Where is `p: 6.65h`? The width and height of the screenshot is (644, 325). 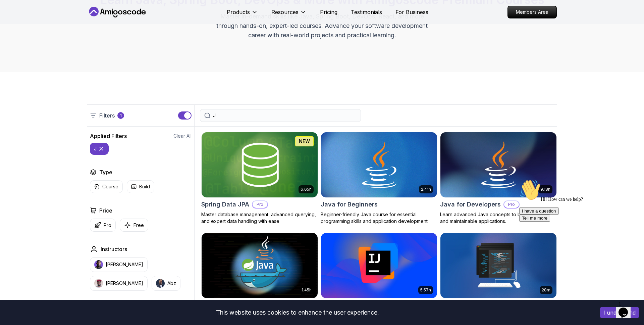 p: 6.65h is located at coordinates (306, 190).